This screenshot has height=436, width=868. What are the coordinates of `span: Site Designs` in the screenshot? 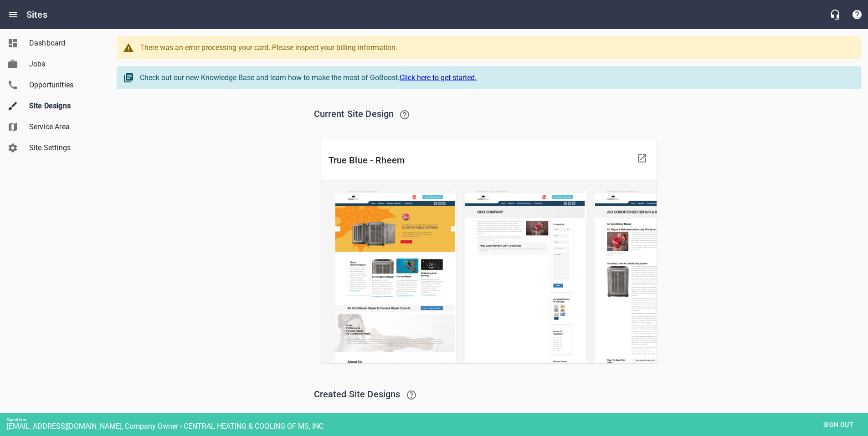 It's located at (64, 106).